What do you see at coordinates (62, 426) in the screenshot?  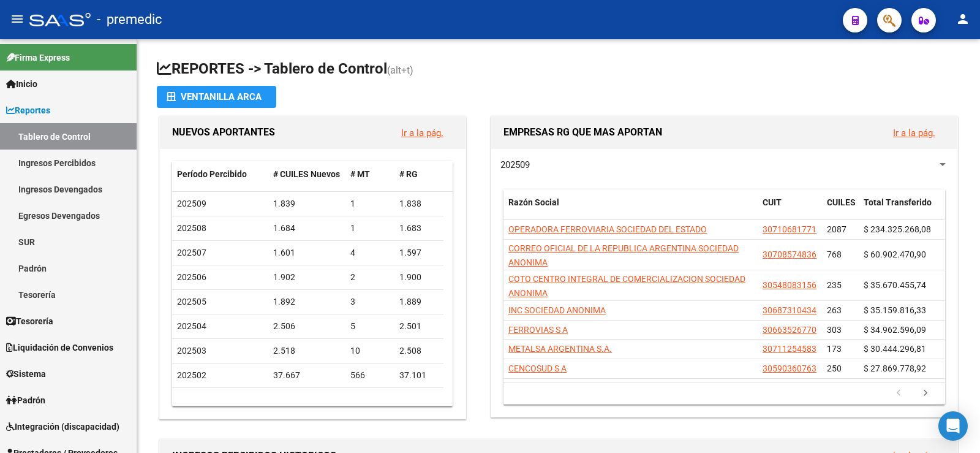 I see `span: Integración (discapacidad)` at bounding box center [62, 426].